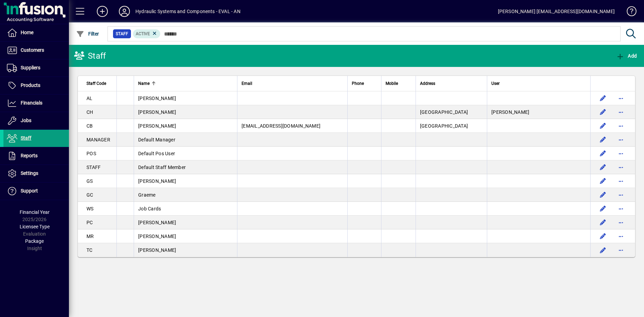 This screenshot has width=644, height=317. What do you see at coordinates (35, 212) in the screenshot?
I see `span: Financial Year` at bounding box center [35, 212].